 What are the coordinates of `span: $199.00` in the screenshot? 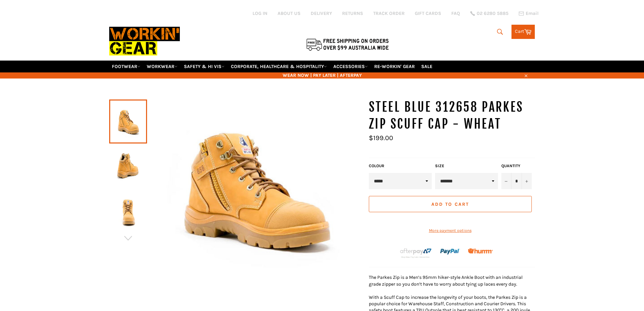 It's located at (381, 138).